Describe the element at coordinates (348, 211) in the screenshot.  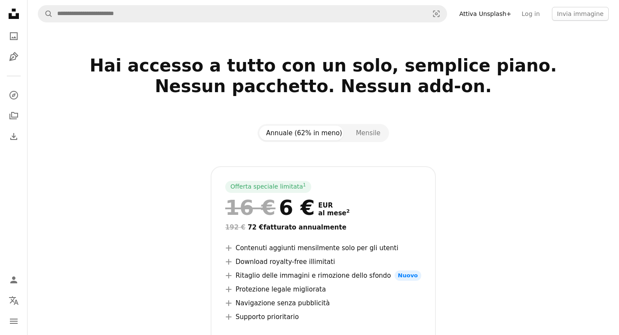
I see `sup: 2` at that location.